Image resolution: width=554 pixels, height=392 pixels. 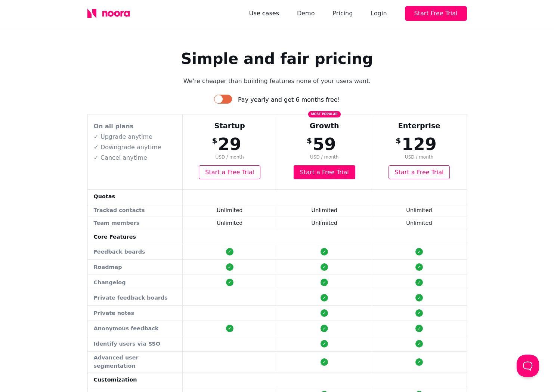 What do you see at coordinates (419, 144) in the screenshot?
I see `span: 129` at bounding box center [419, 144].